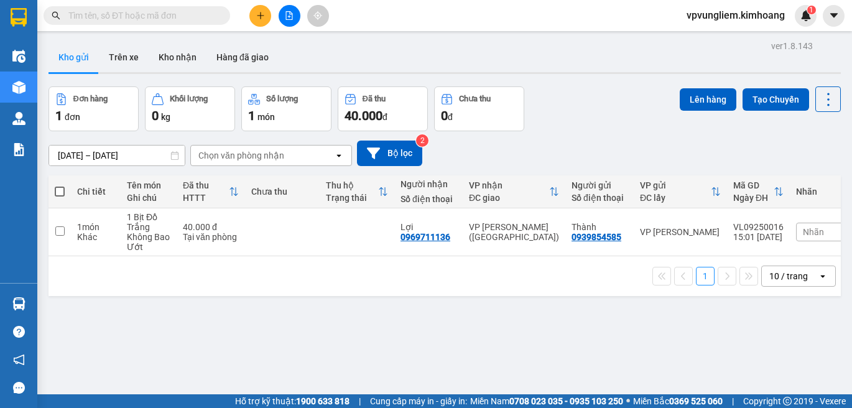 This screenshot has height=408, width=852. What do you see at coordinates (758, 227) in the screenshot?
I see `div: VL09250016` at bounding box center [758, 227].